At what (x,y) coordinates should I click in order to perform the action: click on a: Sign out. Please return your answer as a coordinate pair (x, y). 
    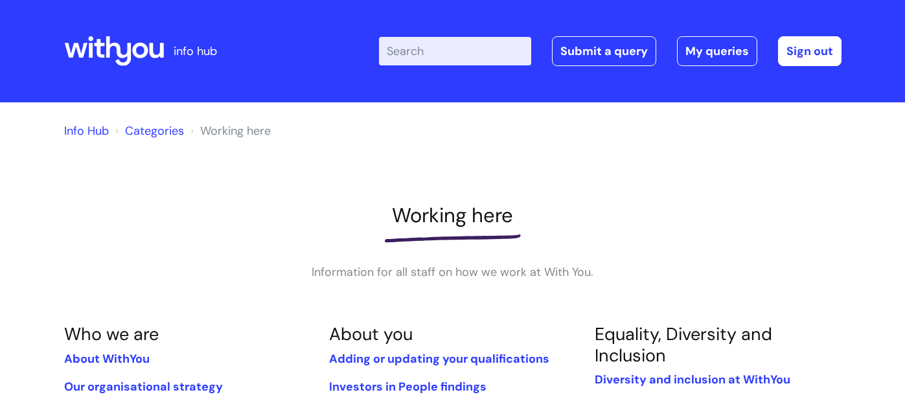
    Looking at the image, I should click on (810, 51).